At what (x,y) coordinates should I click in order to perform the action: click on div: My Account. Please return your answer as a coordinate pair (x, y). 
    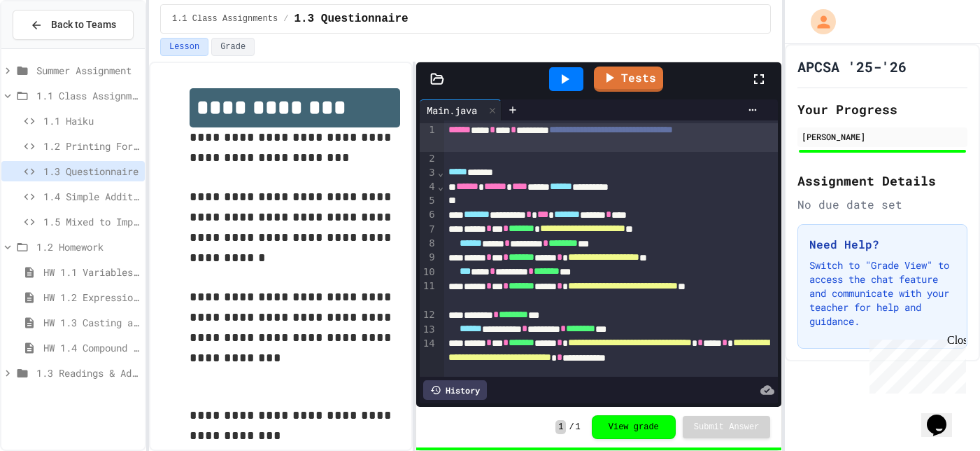
    Looking at the image, I should click on (818, 22).